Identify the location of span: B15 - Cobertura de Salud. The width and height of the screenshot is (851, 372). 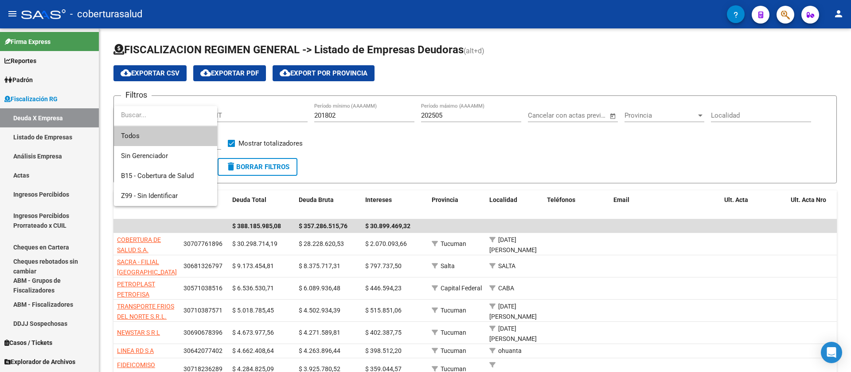
(157, 176).